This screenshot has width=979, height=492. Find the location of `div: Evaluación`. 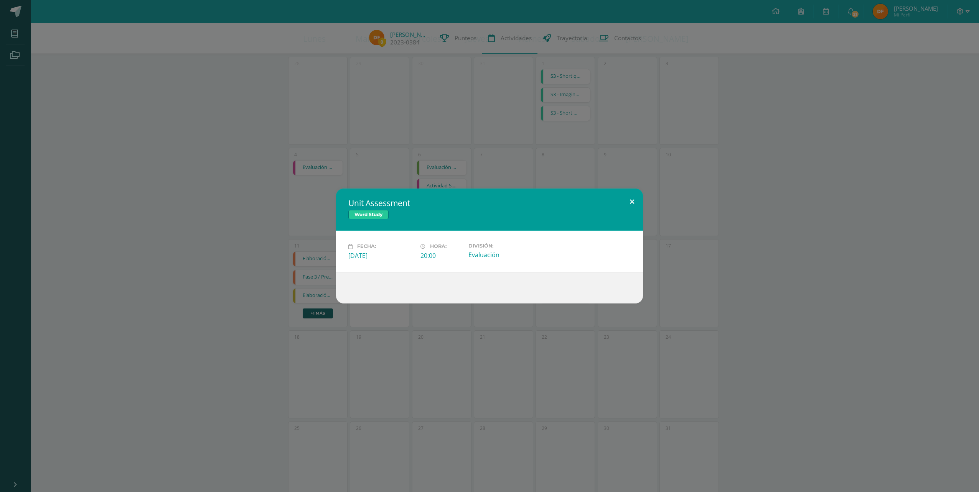

div: Evaluación is located at coordinates (501, 255).